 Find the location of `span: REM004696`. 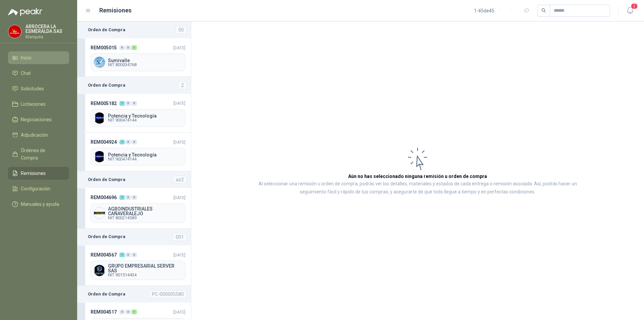

span: REM004696 is located at coordinates (104, 197).